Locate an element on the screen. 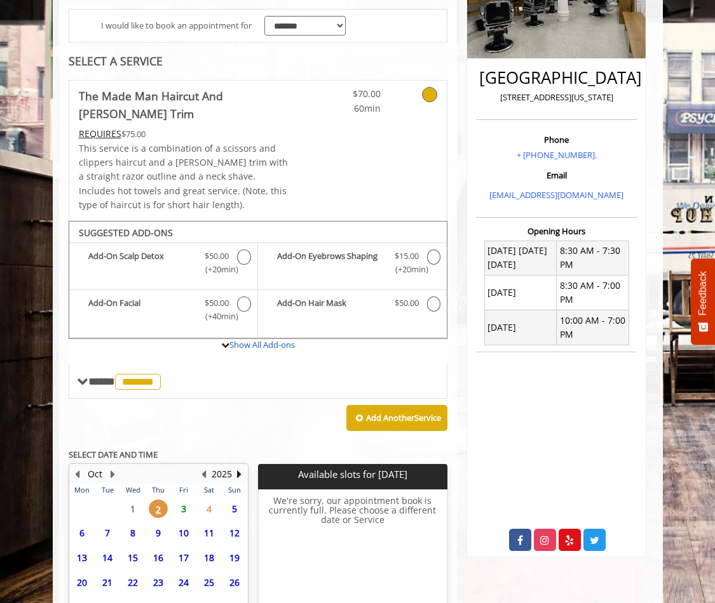  span: 23 is located at coordinates (158, 583).